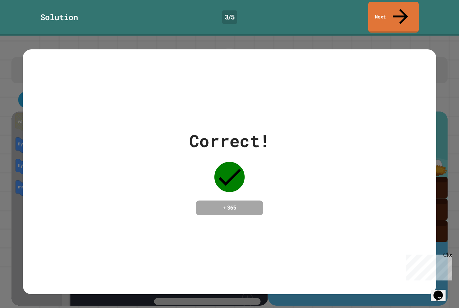 This screenshot has width=459, height=308. What do you see at coordinates (25, 23) in the screenshot?
I see `div: Chat with us now!Close` at bounding box center [25, 23].